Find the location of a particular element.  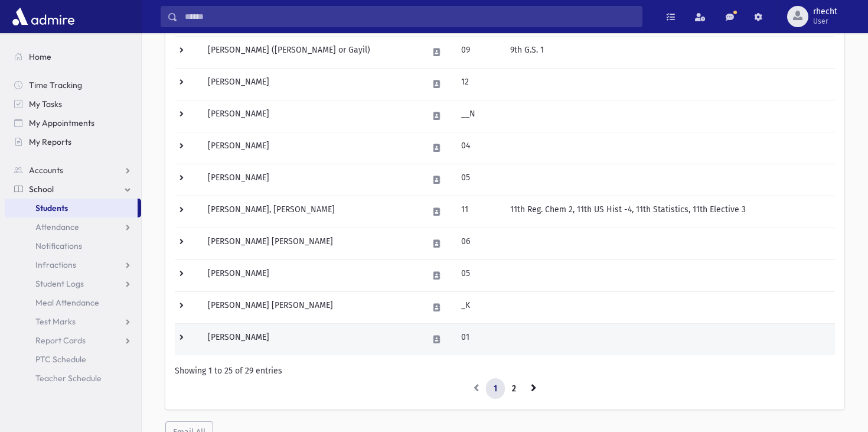

span: Meal Attendance is located at coordinates (67, 302).